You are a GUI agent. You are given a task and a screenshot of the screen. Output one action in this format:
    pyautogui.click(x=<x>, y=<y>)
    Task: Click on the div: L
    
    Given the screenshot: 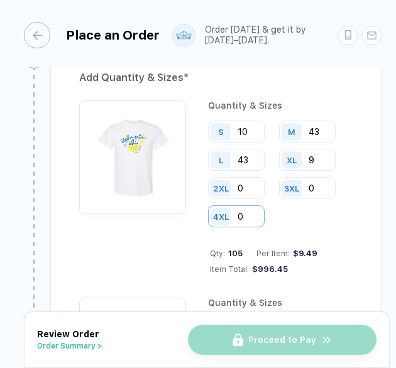 What is the action you would take?
    pyautogui.click(x=220, y=159)
    